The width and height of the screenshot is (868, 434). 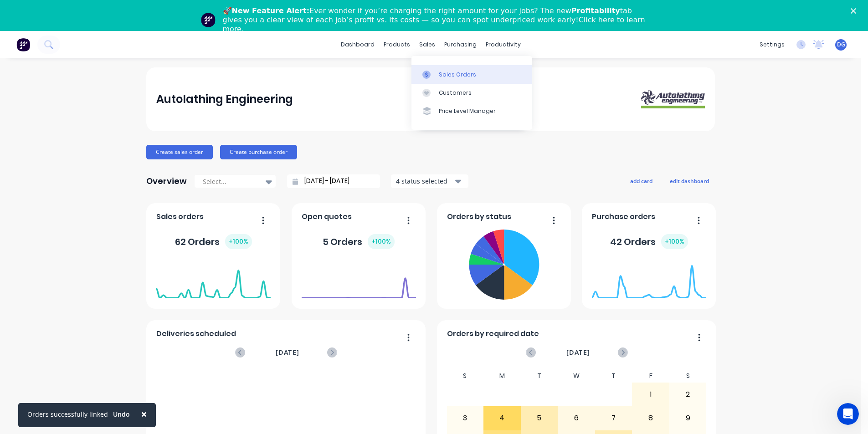 What do you see at coordinates (208, 20) in the screenshot?
I see `img: Profile image for Team` at bounding box center [208, 20].